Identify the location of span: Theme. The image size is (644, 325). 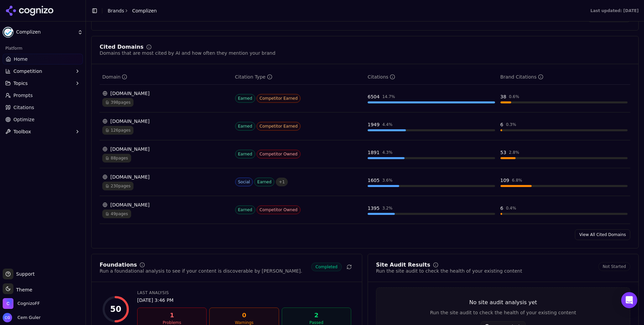
(23, 290).